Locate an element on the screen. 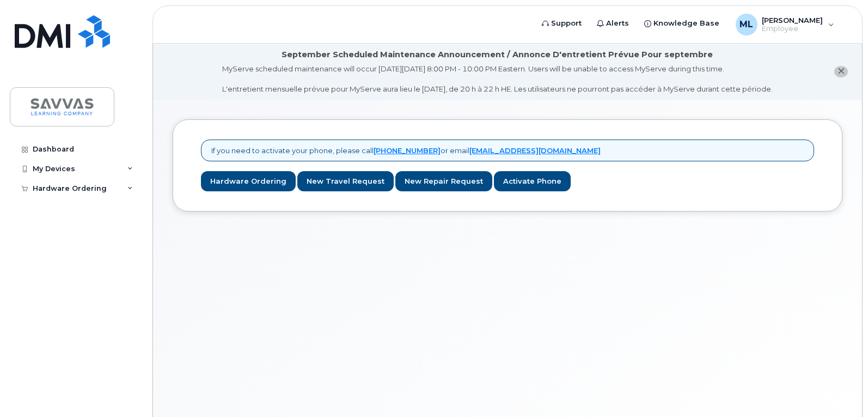  a: New Travel Request is located at coordinates (345, 181).